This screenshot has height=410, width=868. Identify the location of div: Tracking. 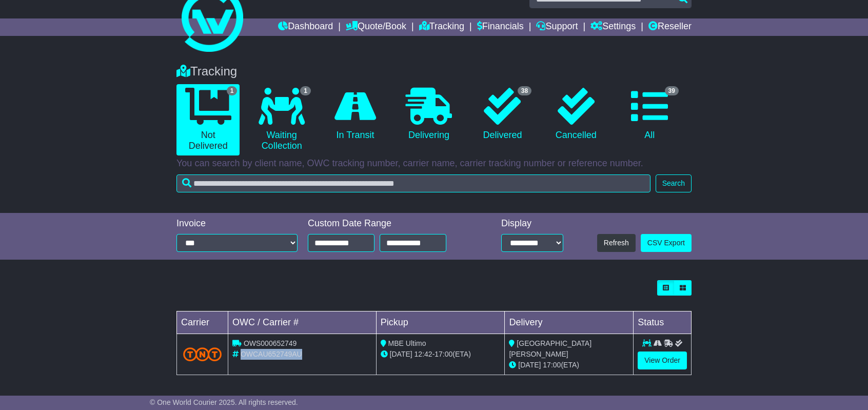
(434, 72).